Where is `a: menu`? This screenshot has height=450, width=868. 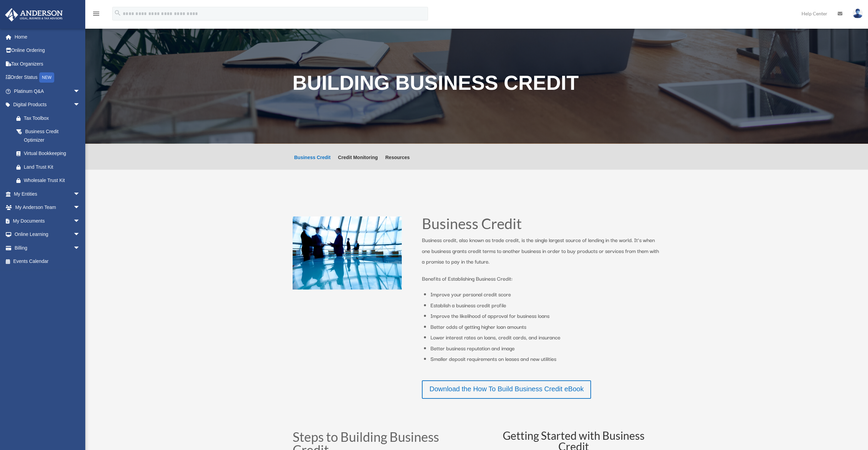
a: menu is located at coordinates (96, 15).